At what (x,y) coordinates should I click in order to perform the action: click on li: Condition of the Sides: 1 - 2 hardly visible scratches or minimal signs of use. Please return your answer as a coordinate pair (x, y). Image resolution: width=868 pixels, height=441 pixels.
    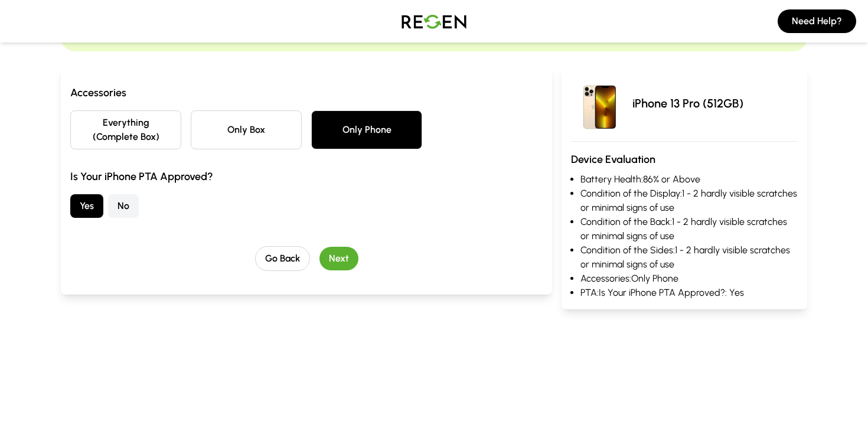
    Looking at the image, I should click on (689, 257).